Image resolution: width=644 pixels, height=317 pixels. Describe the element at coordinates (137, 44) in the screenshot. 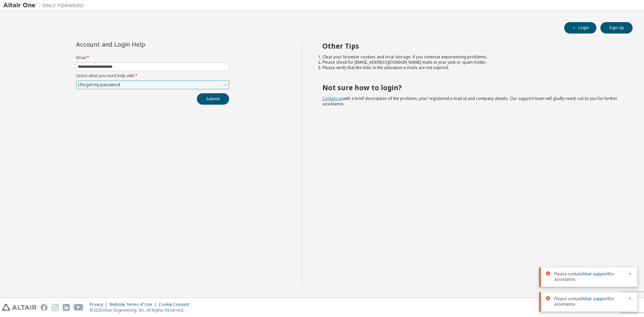

I see `div: Account and Login Help` at that location.